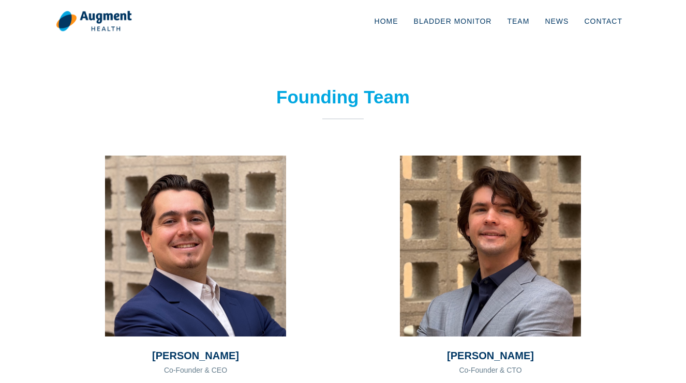 The height and width of the screenshot is (383, 686). Describe the element at coordinates (453, 21) in the screenshot. I see `a: Bladder Monitor` at that location.